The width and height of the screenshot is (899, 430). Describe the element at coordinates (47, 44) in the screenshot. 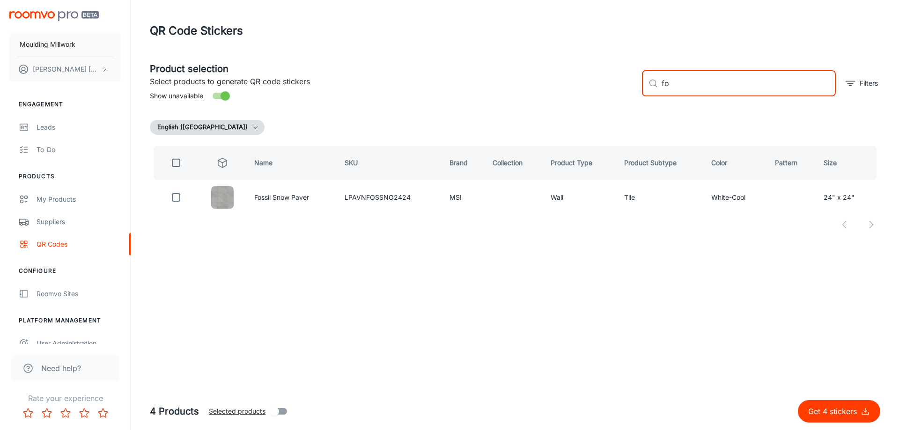

I see `p: Moulding Millwork` at that location.